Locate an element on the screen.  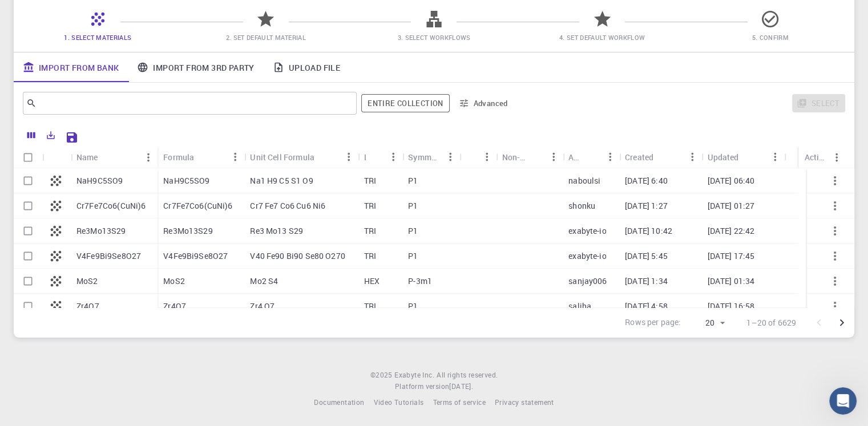
div: Icon is located at coordinates (57, 157).